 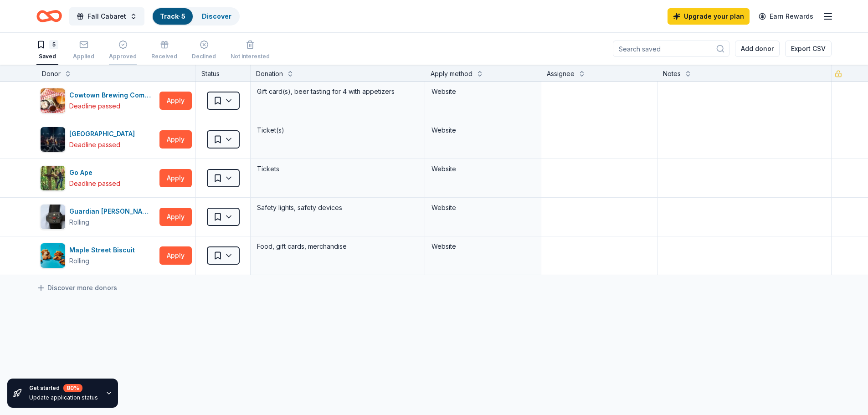 What do you see at coordinates (672, 74) in the screenshot?
I see `div: Notes` at bounding box center [672, 74].